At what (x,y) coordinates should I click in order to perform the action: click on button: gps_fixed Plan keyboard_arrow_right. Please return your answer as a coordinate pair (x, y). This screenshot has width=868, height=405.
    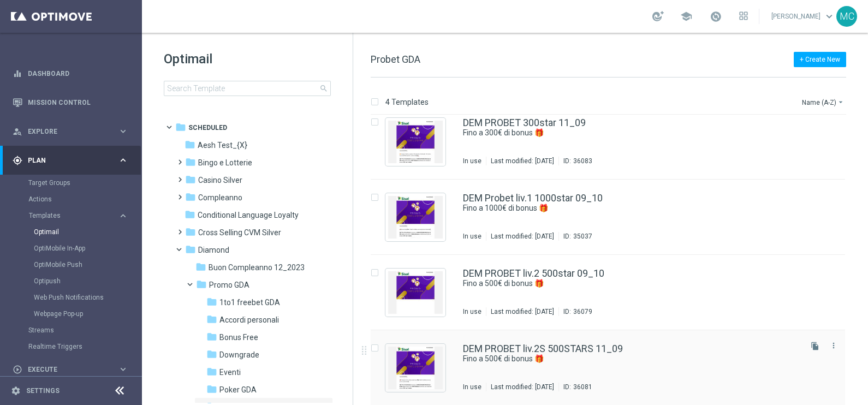
    Looking at the image, I should click on (70, 161).